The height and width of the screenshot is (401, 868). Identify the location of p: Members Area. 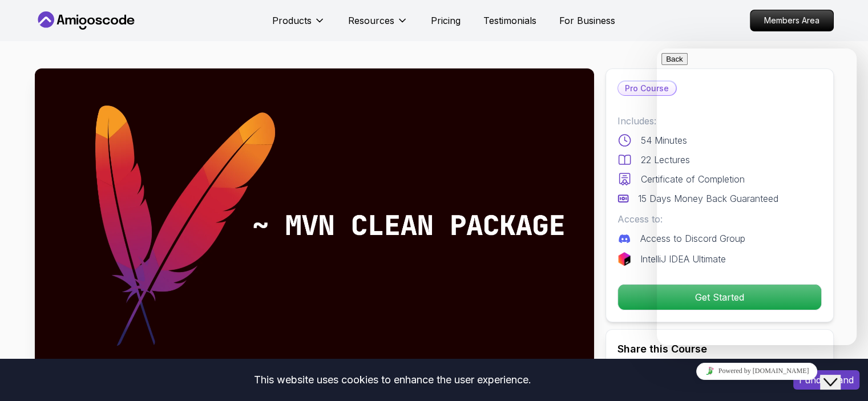
(792, 20).